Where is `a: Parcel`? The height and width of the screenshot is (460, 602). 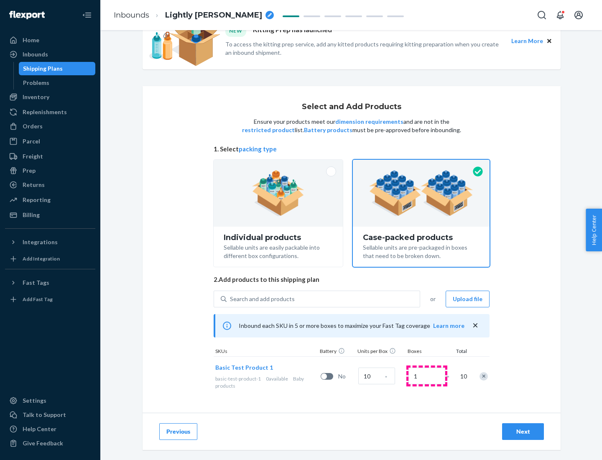 a: Parcel is located at coordinates (50, 141).